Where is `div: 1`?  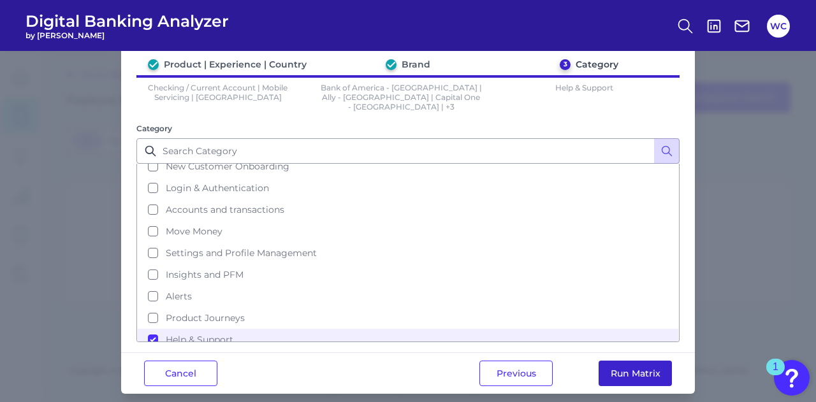 div: 1 is located at coordinates (775, 375).